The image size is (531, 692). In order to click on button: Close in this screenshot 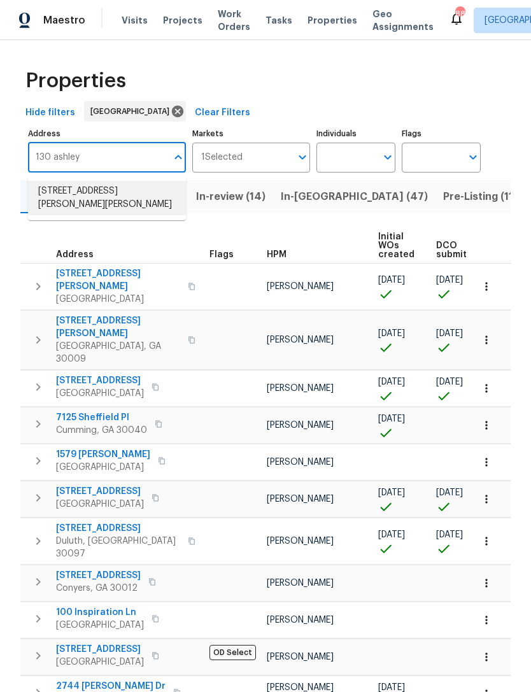, I will do `click(178, 157)`.